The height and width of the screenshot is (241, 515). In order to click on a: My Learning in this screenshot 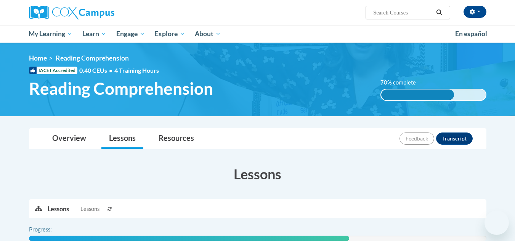, I will do `click(51, 34)`.